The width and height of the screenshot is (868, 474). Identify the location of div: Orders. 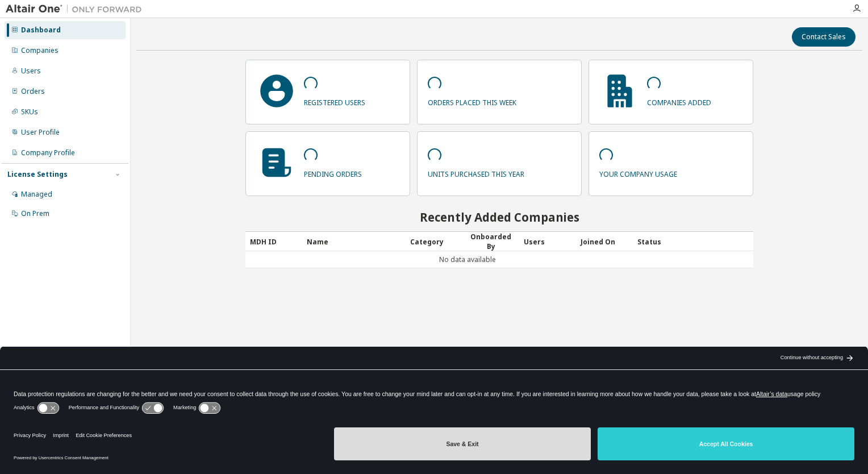
(33, 91).